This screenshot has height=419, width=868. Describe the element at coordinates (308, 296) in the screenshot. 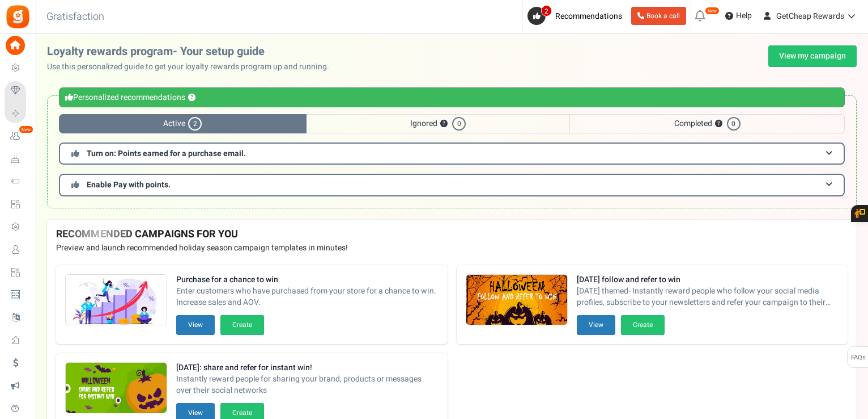

I see `span: Enter customers who have purchased from your store for a chance to win. Increase sales and AOV.` at that location.